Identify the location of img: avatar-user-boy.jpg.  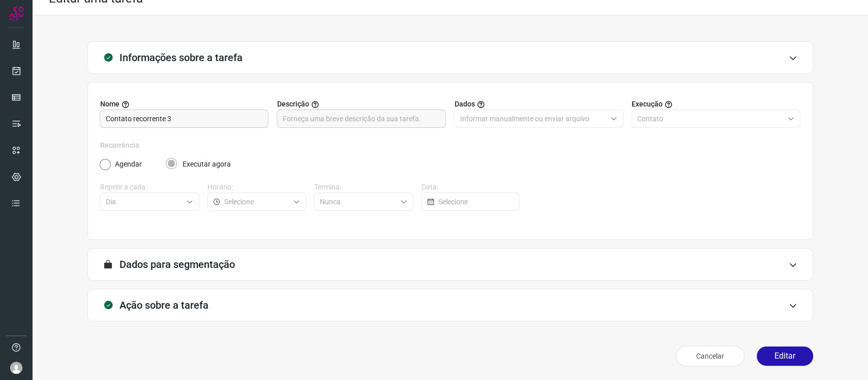
(17, 367).